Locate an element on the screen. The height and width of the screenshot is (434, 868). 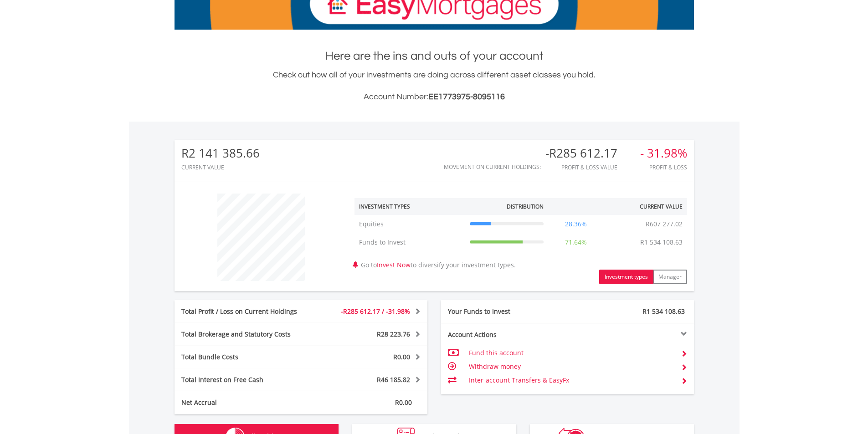
h3: Account Number: is located at coordinates (434, 97).